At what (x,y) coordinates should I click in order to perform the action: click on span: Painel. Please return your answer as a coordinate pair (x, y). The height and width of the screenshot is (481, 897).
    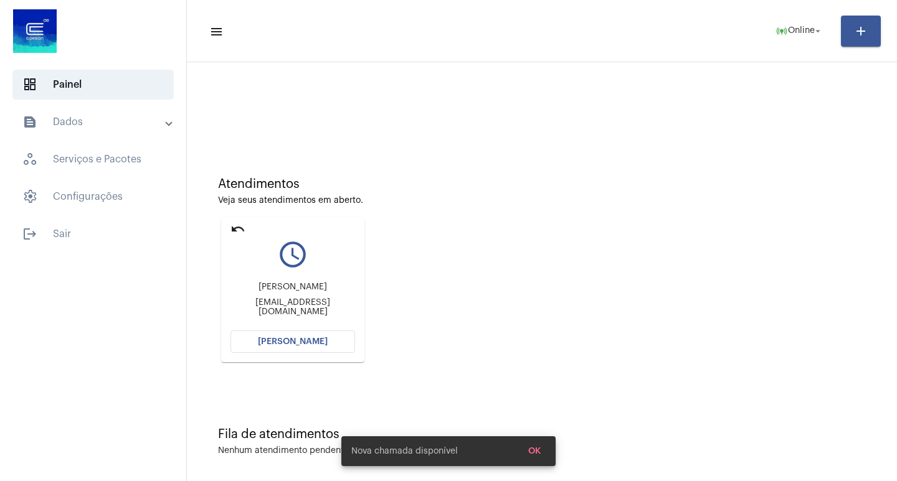
    Looking at the image, I should click on (93, 85).